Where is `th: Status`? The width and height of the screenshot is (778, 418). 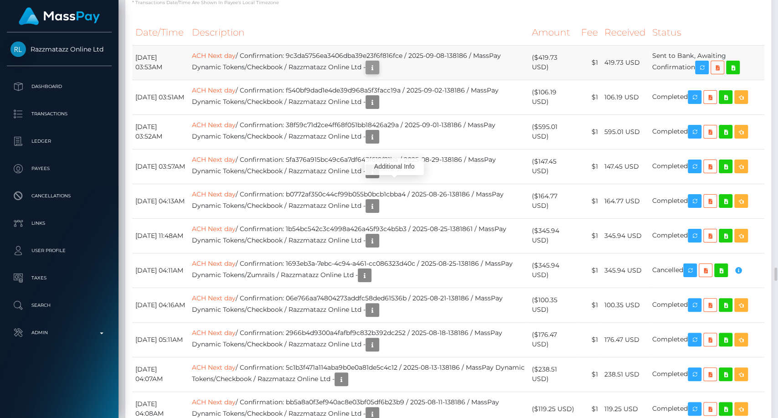
th: Status is located at coordinates (707, 32).